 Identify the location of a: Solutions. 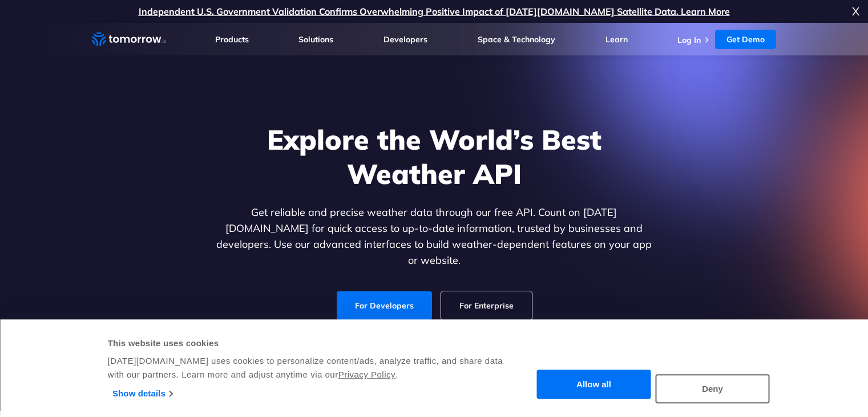
(316, 40).